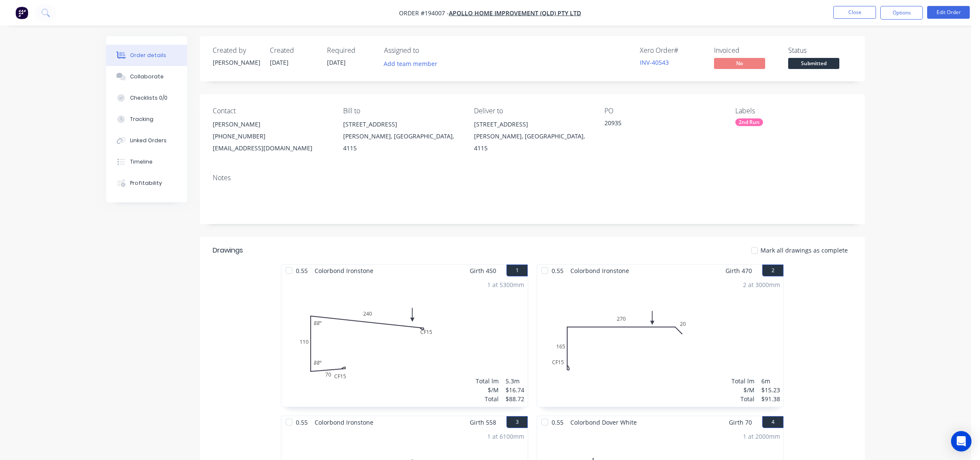 This screenshot has width=980, height=460. What do you see at coordinates (515, 389) in the screenshot?
I see `div: $16.74` at bounding box center [515, 389].